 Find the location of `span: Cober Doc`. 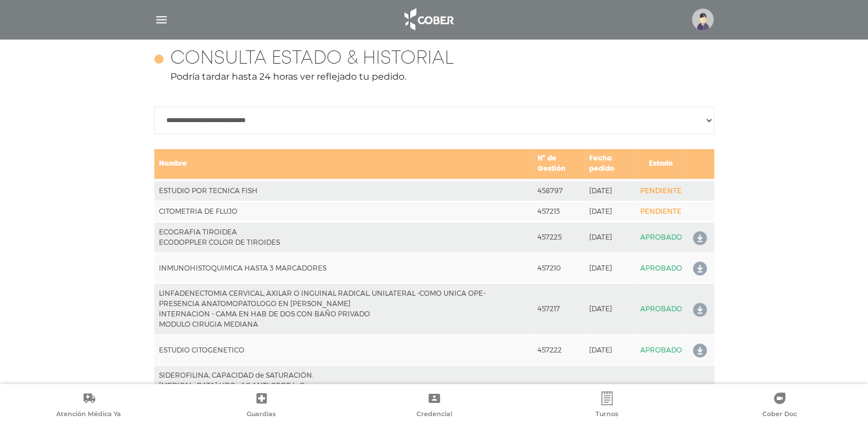

span: Cober Doc is located at coordinates (779, 415).